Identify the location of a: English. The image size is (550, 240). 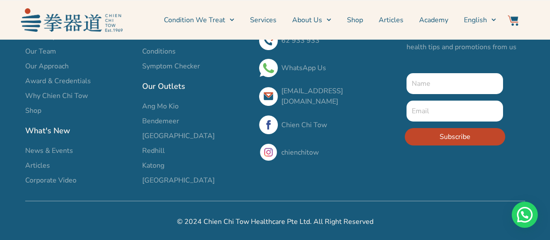
(480, 20).